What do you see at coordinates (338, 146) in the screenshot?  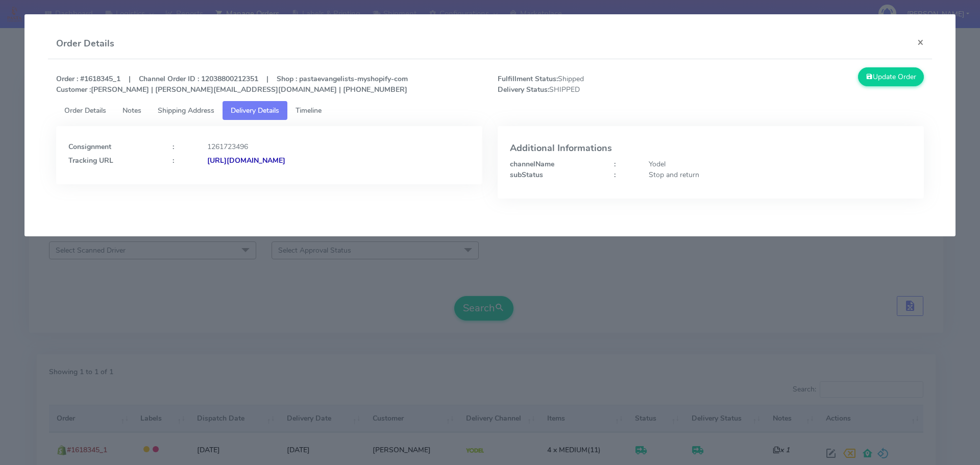 I see `div: 1261723496` at bounding box center [338, 146].